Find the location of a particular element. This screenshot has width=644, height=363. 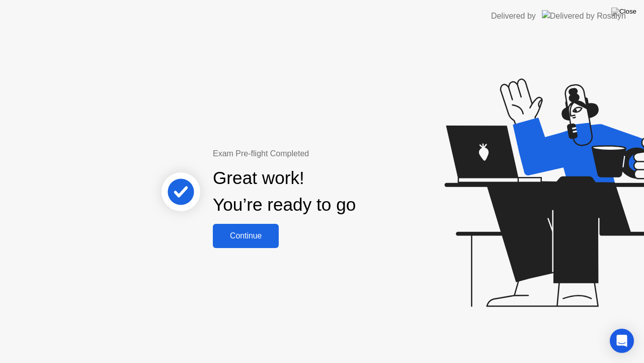

img: Delivered by Rosalyn is located at coordinates (584, 16).